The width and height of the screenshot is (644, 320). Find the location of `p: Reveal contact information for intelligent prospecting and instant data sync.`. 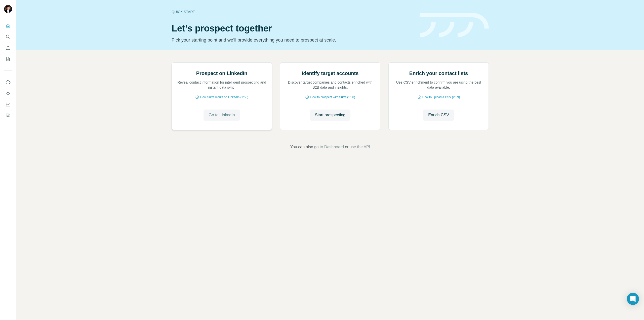

p: Reveal contact information for intelligent prospecting and instant data sync. is located at coordinates (221, 85).